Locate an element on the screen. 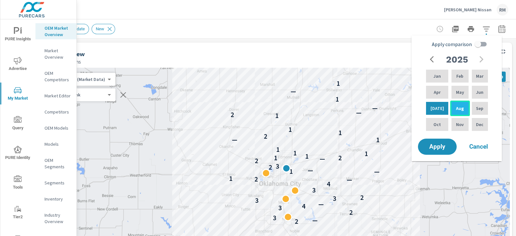 This screenshot has height=236, width=516. p: May is located at coordinates (460, 92).